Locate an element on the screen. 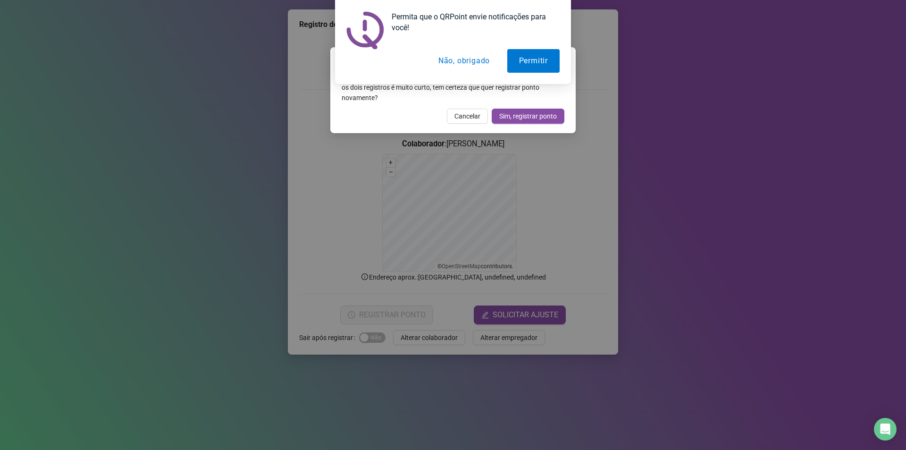 The image size is (906, 450). button: Sim, registrar ponto is located at coordinates (528, 116).